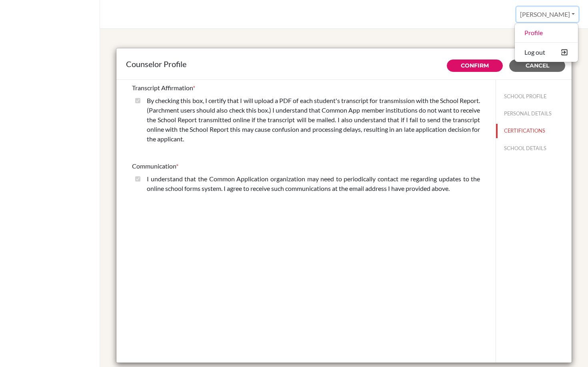 This screenshot has height=367, width=588. Describe the element at coordinates (534, 131) in the screenshot. I see `button: CERTIFICATIONS` at that location.